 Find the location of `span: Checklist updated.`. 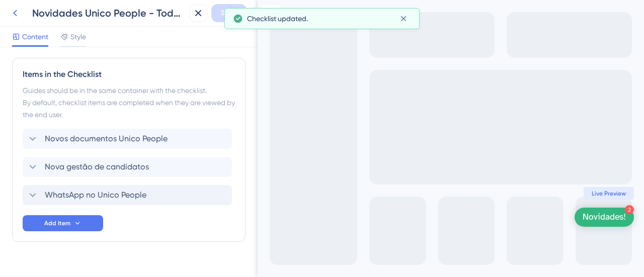

span: Checklist updated. is located at coordinates (277, 19).